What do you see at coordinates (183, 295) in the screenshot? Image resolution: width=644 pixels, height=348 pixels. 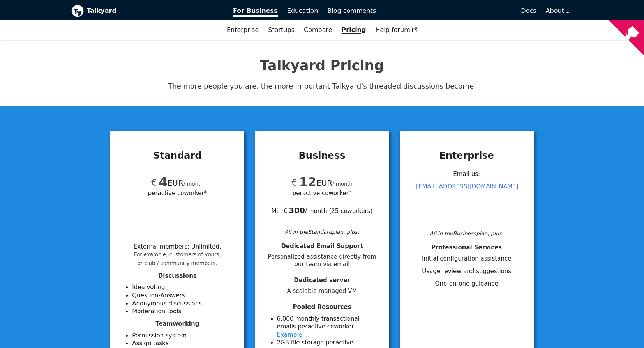 I see `li: Question-Answers` at bounding box center [183, 295].